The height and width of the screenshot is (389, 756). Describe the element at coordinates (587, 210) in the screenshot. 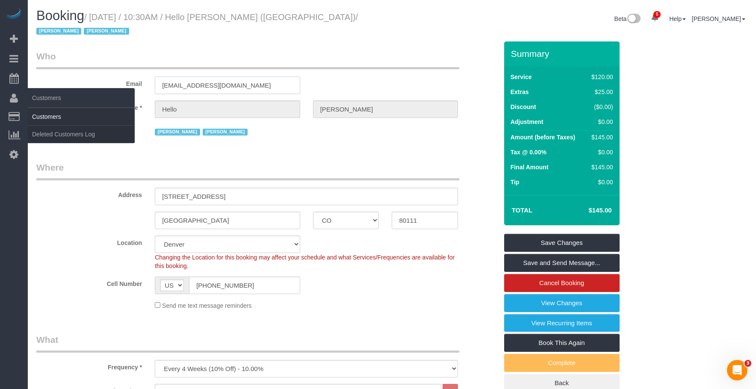

I see `h4: $145.00` at that location.